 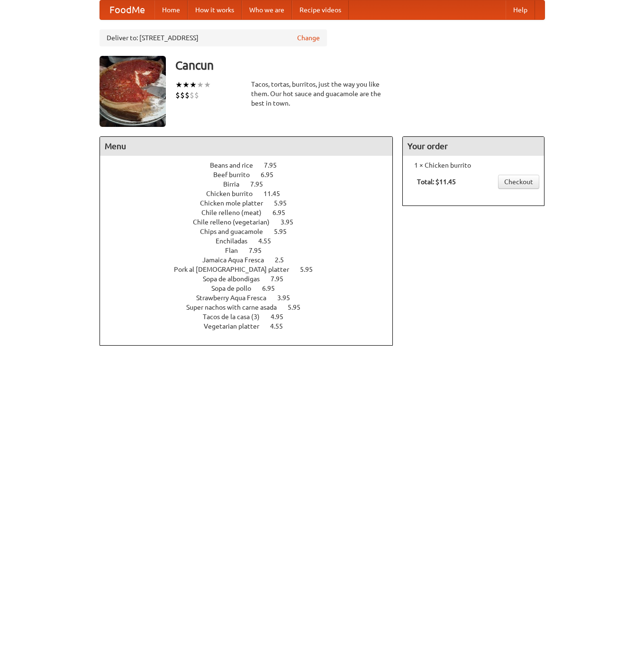 I want to click on span: Super nachos with carne asada, so click(x=236, y=307).